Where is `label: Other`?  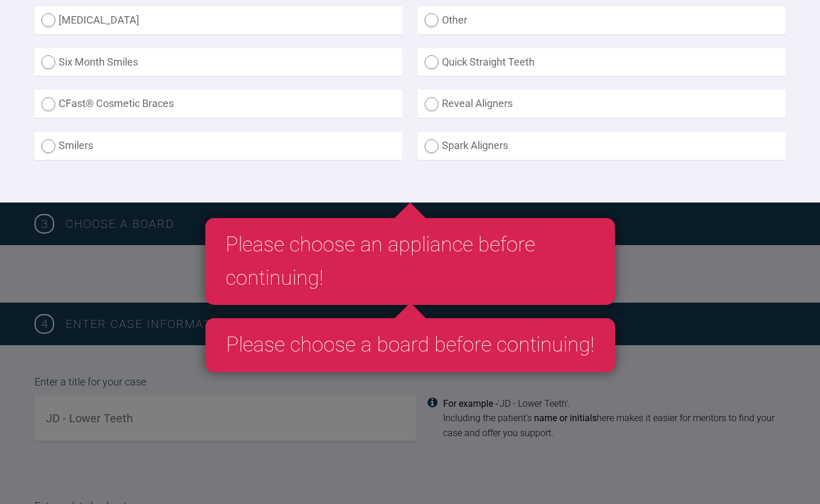 label: Other is located at coordinates (602, 20).